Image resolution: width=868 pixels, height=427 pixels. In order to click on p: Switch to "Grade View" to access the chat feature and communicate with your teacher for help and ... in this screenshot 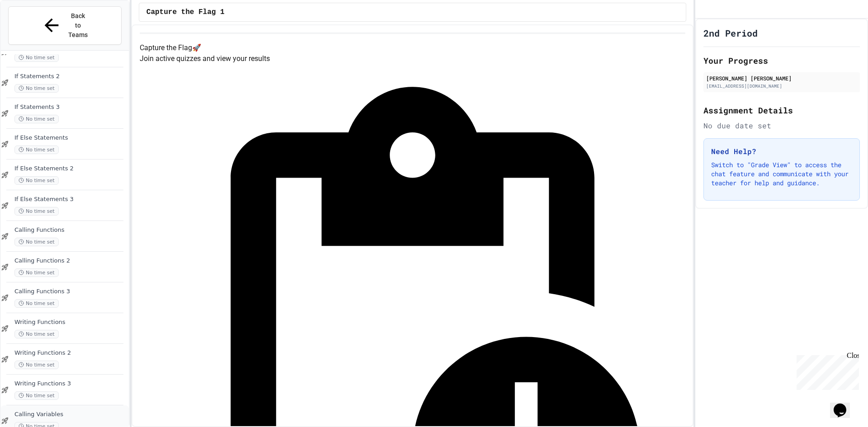, I will do `click(782, 174)`.